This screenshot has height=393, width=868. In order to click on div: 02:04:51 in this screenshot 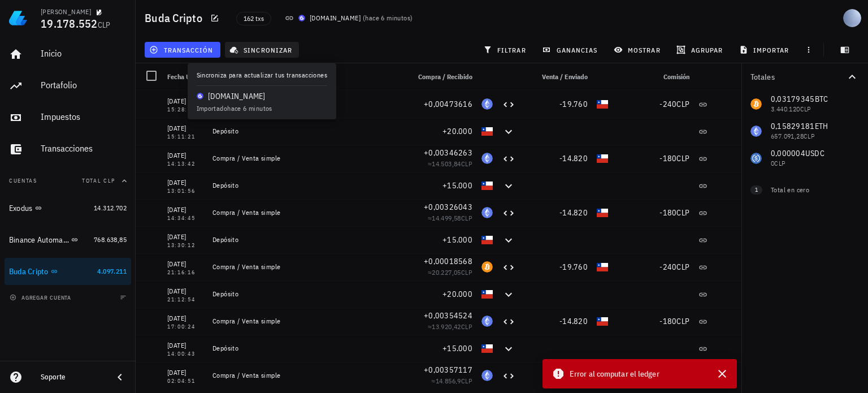, I will do `click(186, 381)`.